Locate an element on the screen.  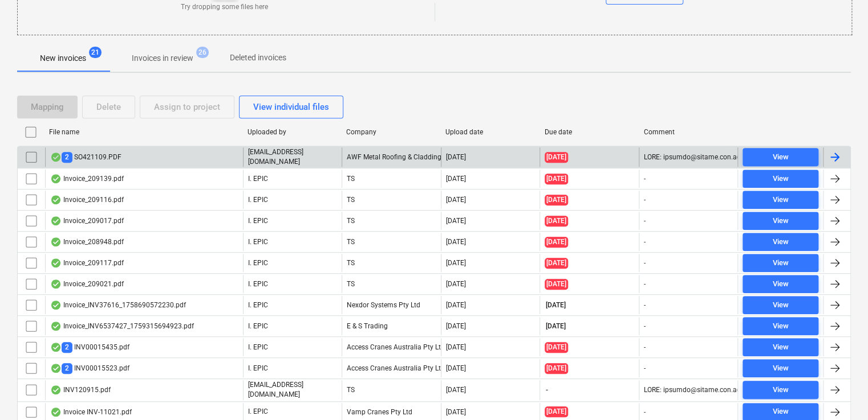
div: Invoice_209139.pdf is located at coordinates (87, 179).